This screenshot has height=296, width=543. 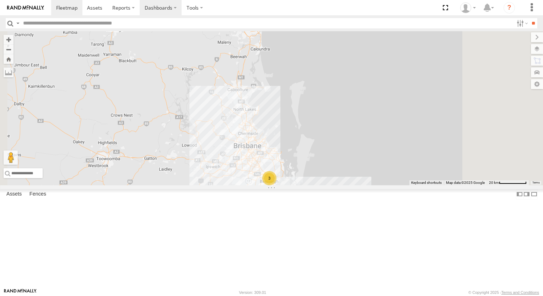 I want to click on div: Version: 309.01, so click(x=252, y=293).